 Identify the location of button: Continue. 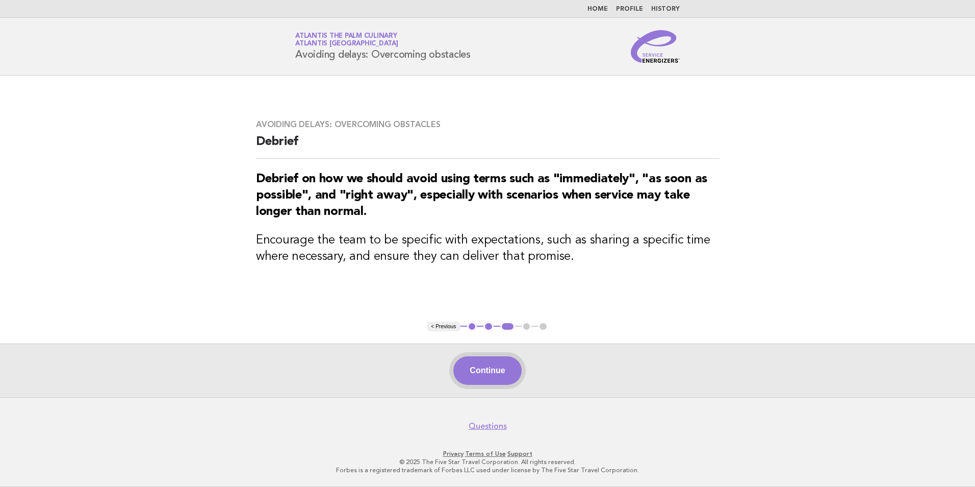
(487, 370).